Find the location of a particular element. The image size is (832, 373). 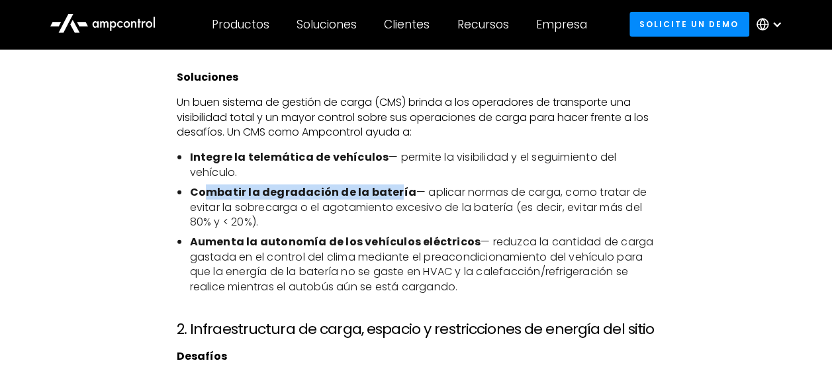

strong: Aumenta la autonomía de los vehículos eléctricos is located at coordinates (335, 242).